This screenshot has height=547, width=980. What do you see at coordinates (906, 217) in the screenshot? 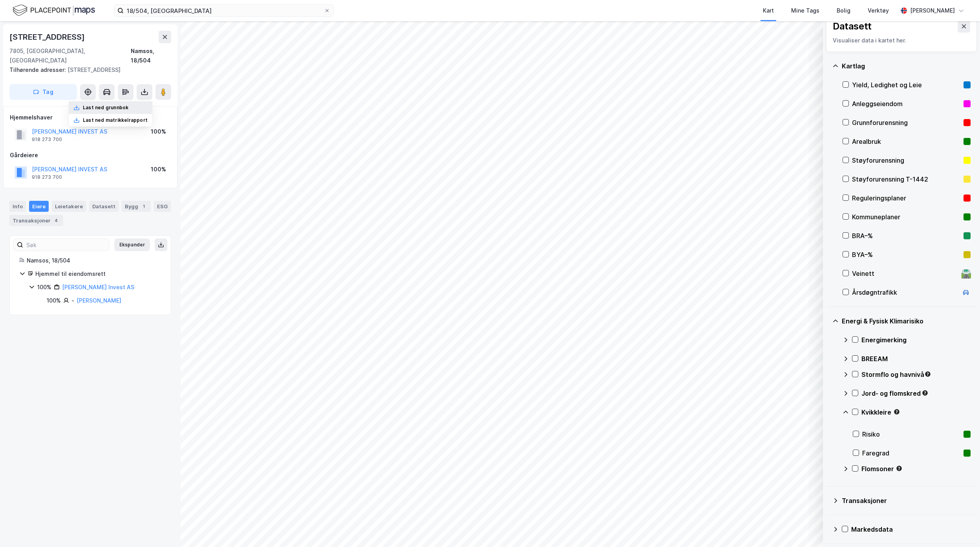
I see `div: Kommuneplaner` at bounding box center [906, 217].